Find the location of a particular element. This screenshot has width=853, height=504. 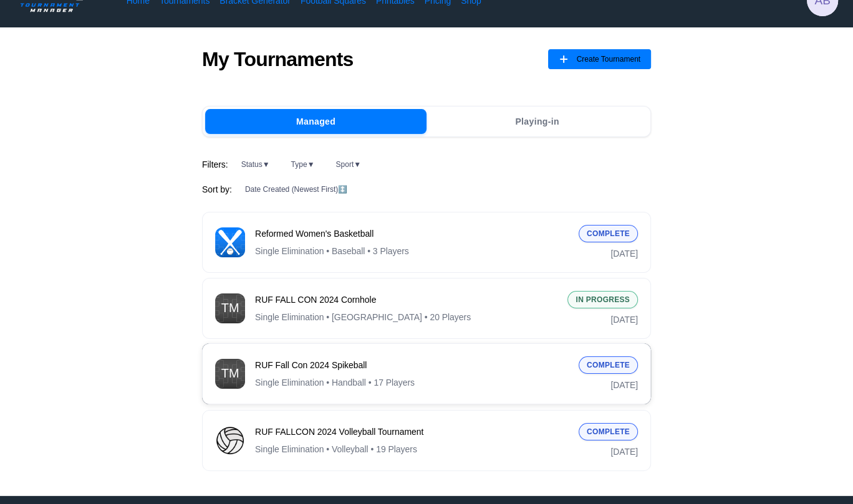

span: RUF Fall Con 2024 Spikeball is located at coordinates (412, 366).